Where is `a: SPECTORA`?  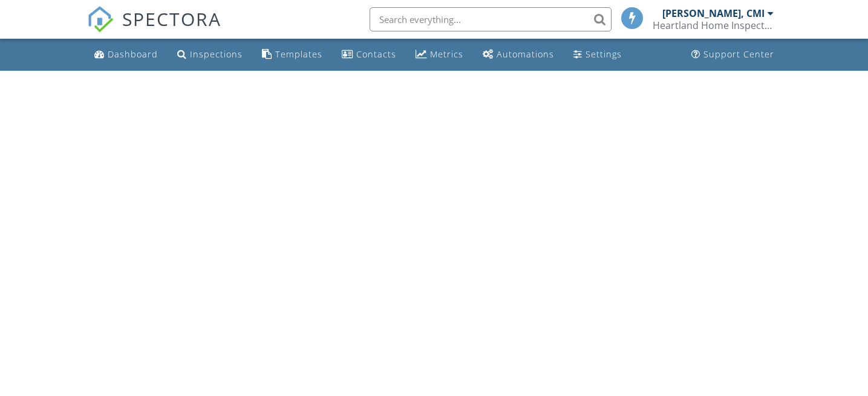 a: SPECTORA is located at coordinates (154, 29).